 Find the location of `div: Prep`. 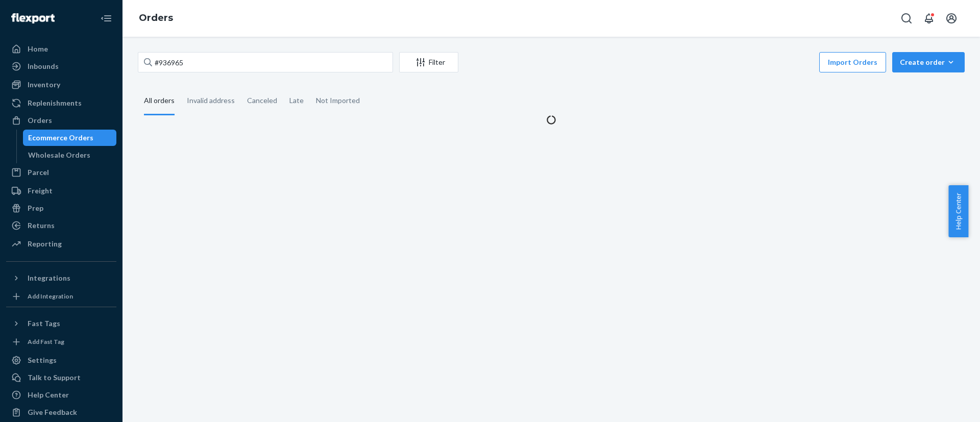

div: Prep is located at coordinates (35, 208).